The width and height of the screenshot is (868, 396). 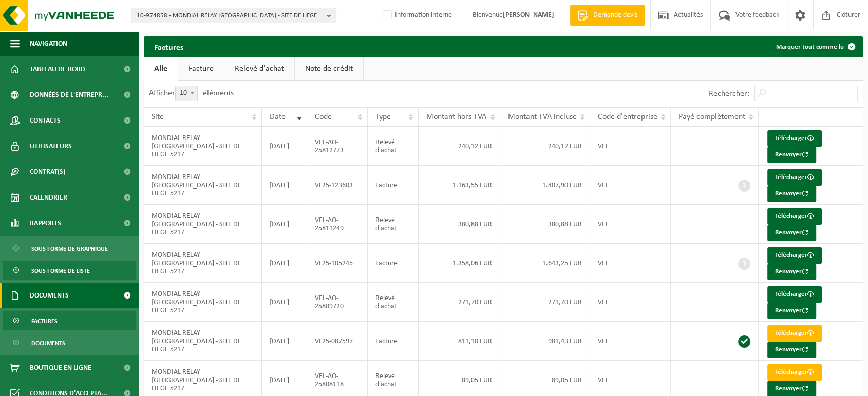 What do you see at coordinates (158, 117) in the screenshot?
I see `span: Site` at bounding box center [158, 117].